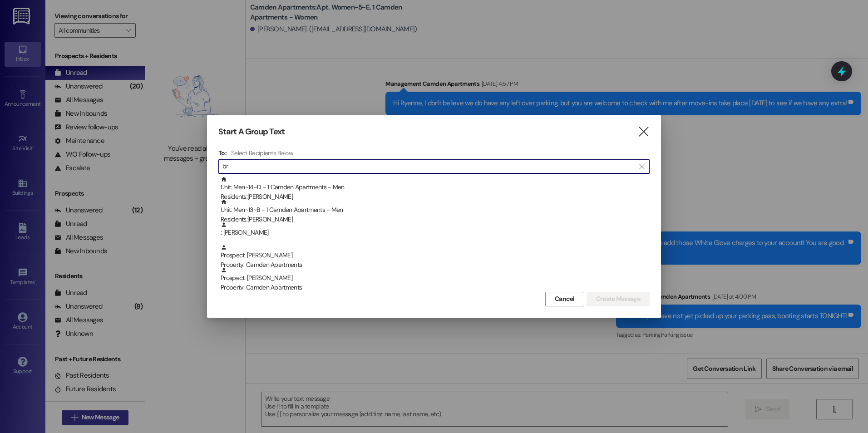  I want to click on h3: Start A Group Text, so click(252, 131).